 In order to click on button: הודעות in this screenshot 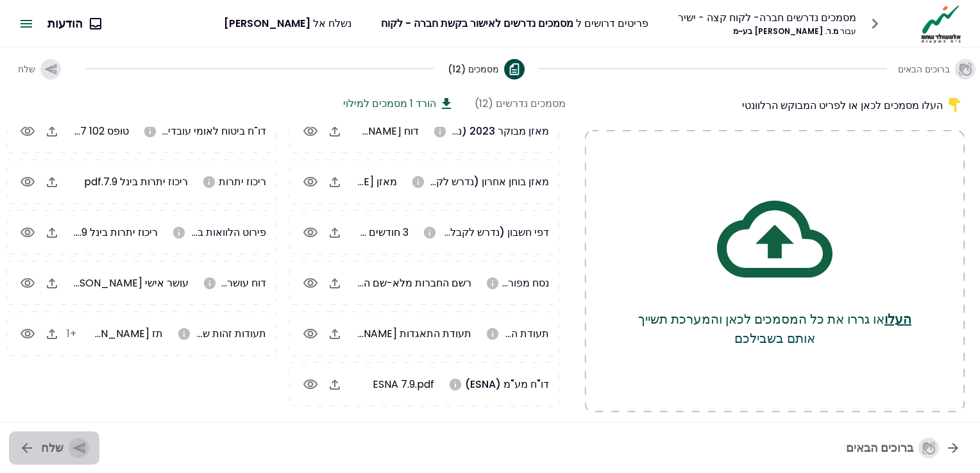, I will do `click(74, 24)`.